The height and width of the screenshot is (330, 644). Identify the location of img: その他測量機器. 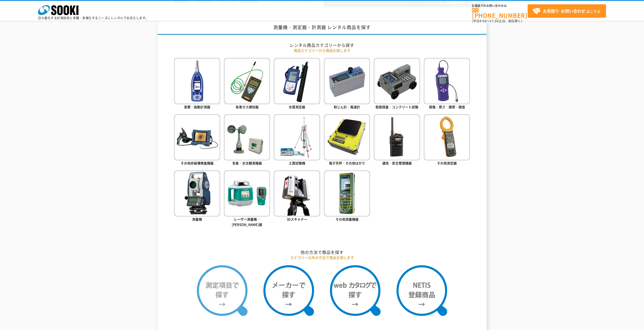
(347, 193).